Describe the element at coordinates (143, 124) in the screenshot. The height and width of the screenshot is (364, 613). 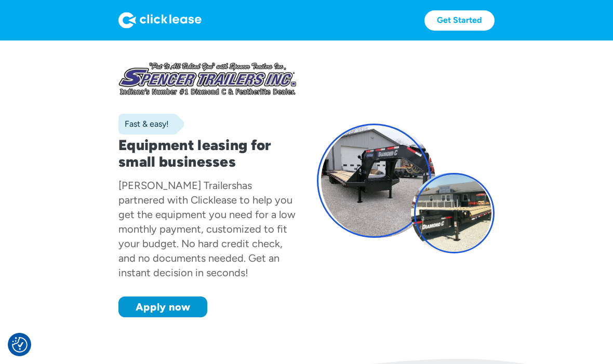
I see `div: Fast & easy!` at that location.